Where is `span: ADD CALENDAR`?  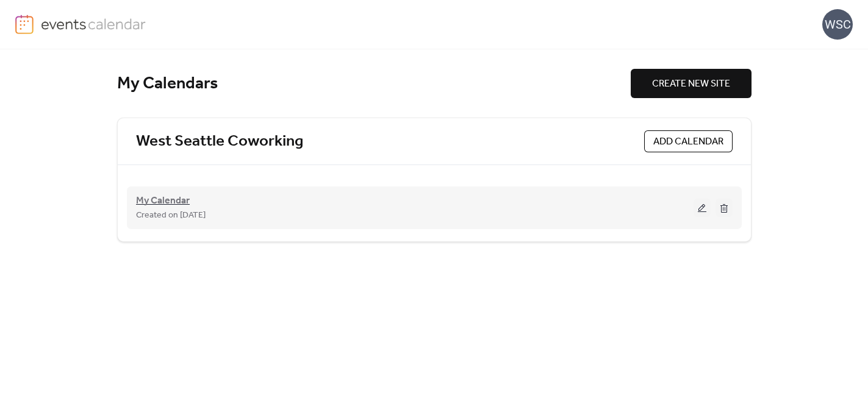 span: ADD CALENDAR is located at coordinates (688, 142).